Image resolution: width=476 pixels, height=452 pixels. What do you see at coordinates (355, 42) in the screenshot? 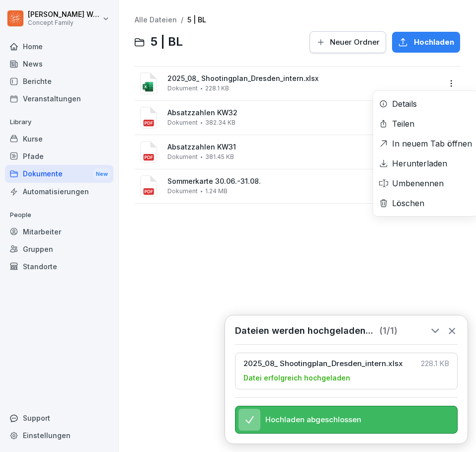
I see `span: Neuer Ordner` at bounding box center [355, 42].